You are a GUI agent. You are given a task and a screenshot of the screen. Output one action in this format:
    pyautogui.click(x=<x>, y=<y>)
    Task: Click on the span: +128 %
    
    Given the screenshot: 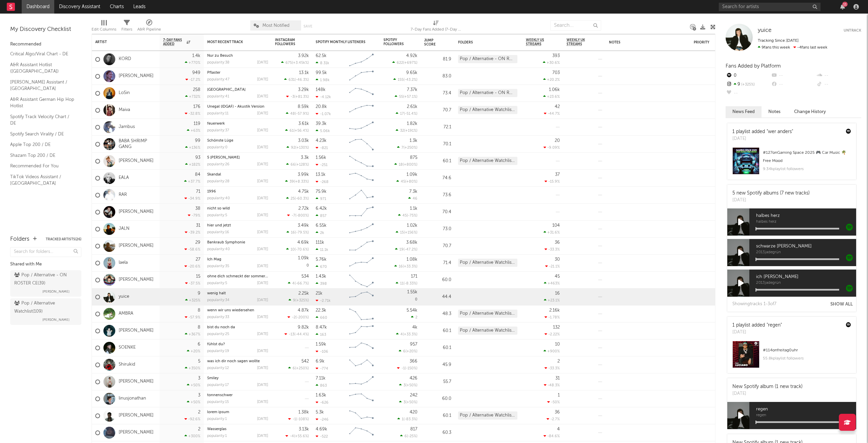 What is the action you would take?
    pyautogui.click(x=302, y=164)
    